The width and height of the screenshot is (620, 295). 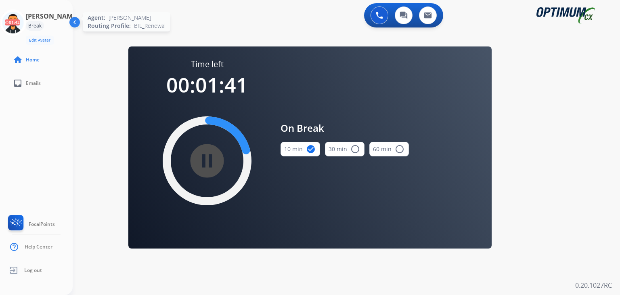 I want to click on span: On Break, so click(x=345, y=128).